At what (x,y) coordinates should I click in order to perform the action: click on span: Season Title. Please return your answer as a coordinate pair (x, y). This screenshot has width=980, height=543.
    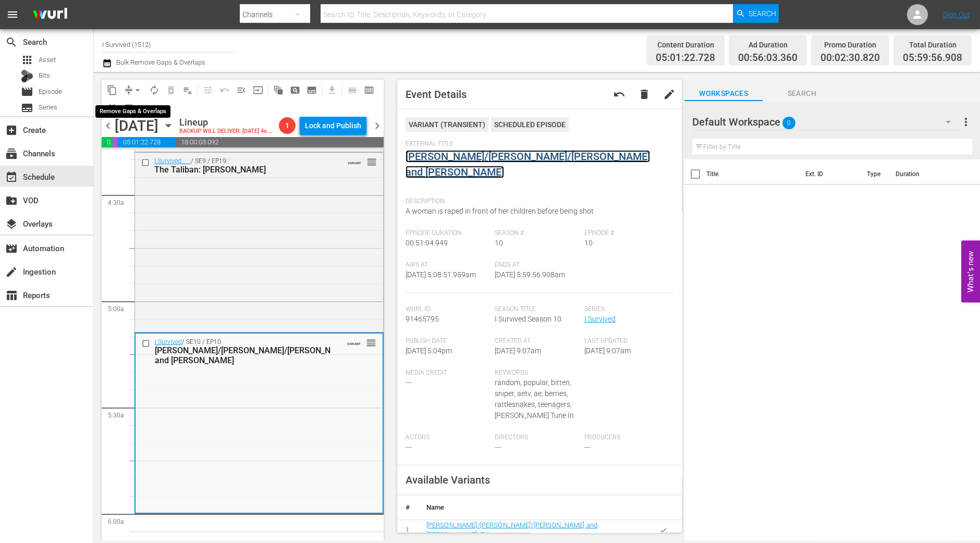
    Looking at the image, I should click on (537, 309).